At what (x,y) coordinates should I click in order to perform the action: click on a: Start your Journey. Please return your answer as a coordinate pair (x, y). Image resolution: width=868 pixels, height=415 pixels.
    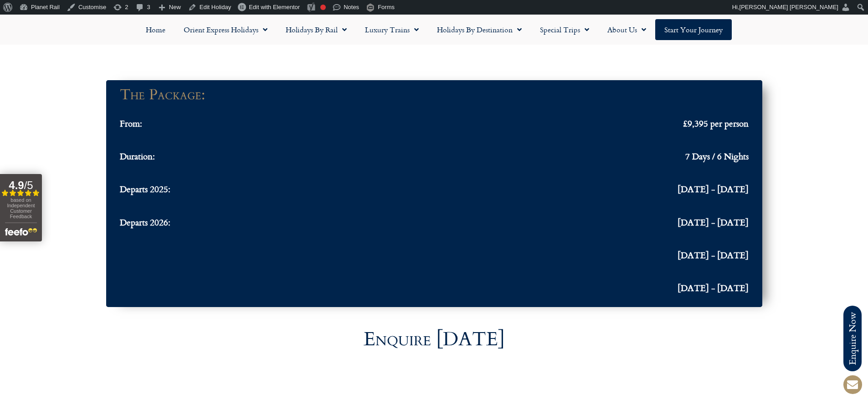
    Looking at the image, I should click on (693, 30).